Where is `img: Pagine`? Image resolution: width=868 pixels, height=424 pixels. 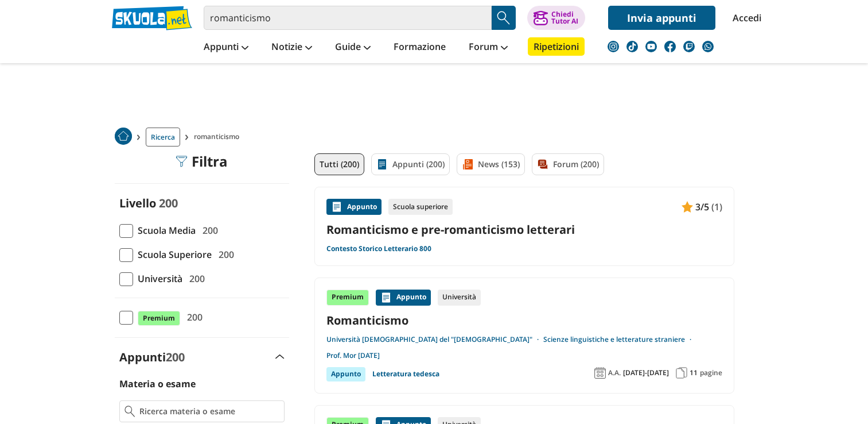
img: Pagine is located at coordinates (682, 372).